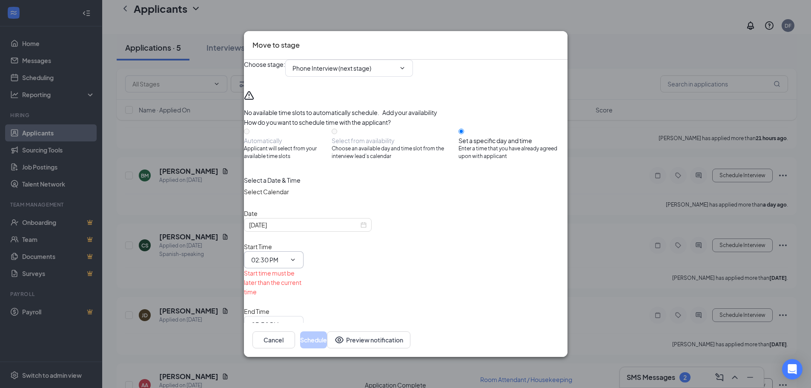 The height and width of the screenshot is (388, 811). I want to click on h3: Move to stage, so click(276, 45).